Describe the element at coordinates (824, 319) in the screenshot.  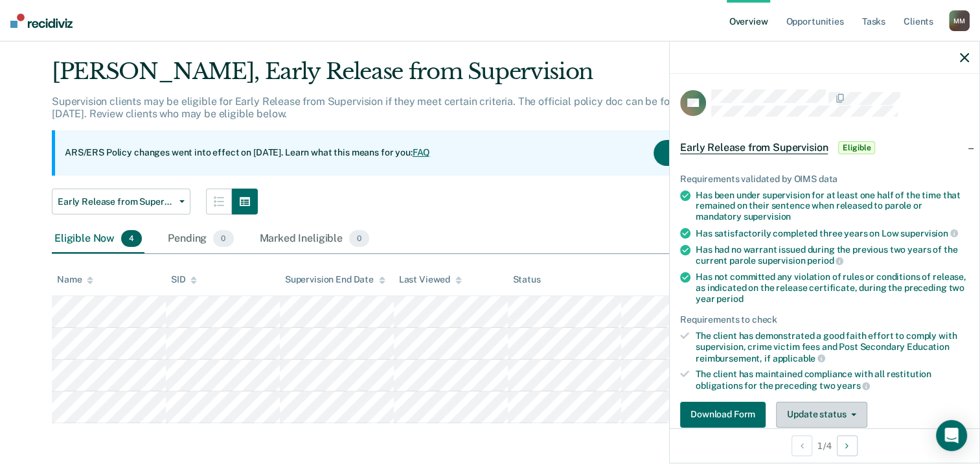
I see `div: Requirements to check` at that location.